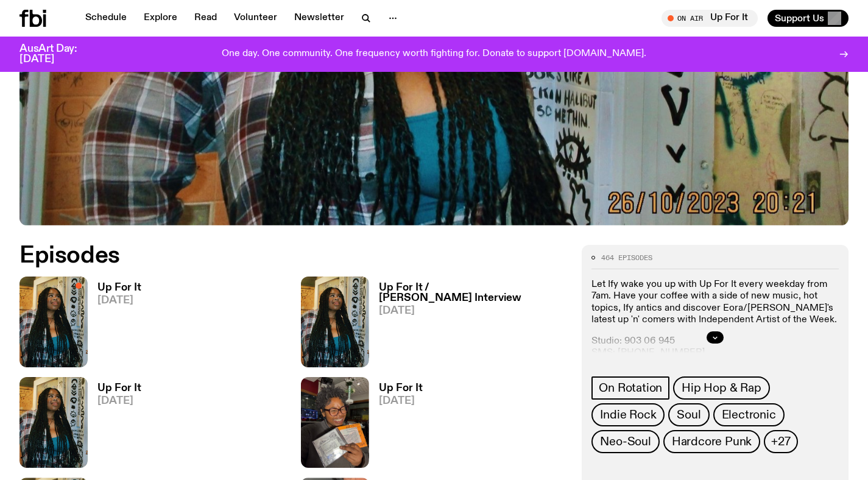 The height and width of the screenshot is (480, 868). I want to click on a: Newsletter, so click(319, 18).